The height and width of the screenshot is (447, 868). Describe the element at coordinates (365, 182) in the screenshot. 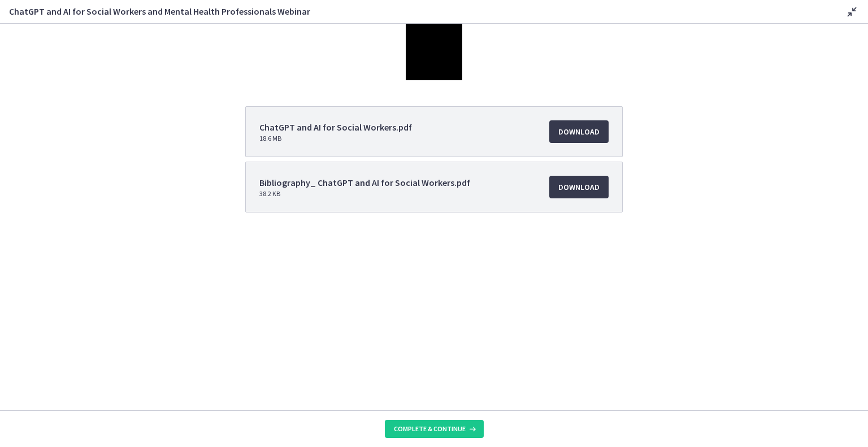

I see `span: Bibliography_ ChatGPT and AI for Social Workers.pdf` at that location.